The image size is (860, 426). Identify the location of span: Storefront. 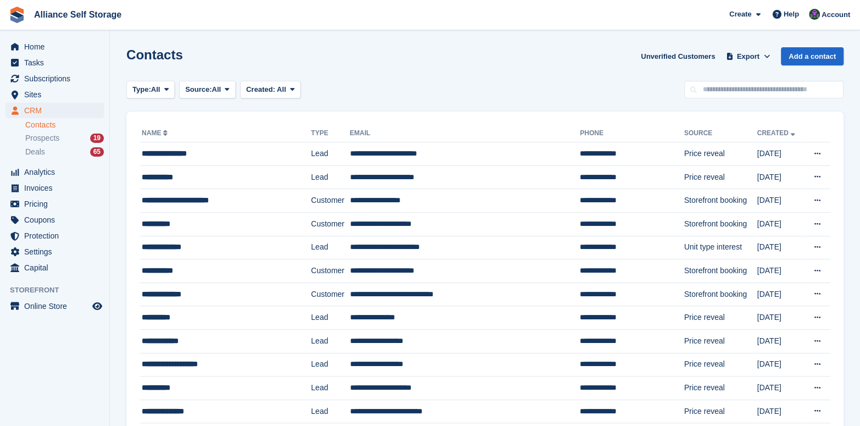
(59, 290).